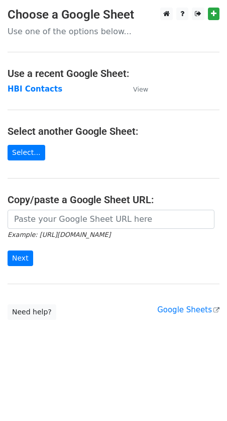 Image resolution: width=227 pixels, height=421 pixels. I want to click on h3: Choose a Google Sheet, so click(114, 15).